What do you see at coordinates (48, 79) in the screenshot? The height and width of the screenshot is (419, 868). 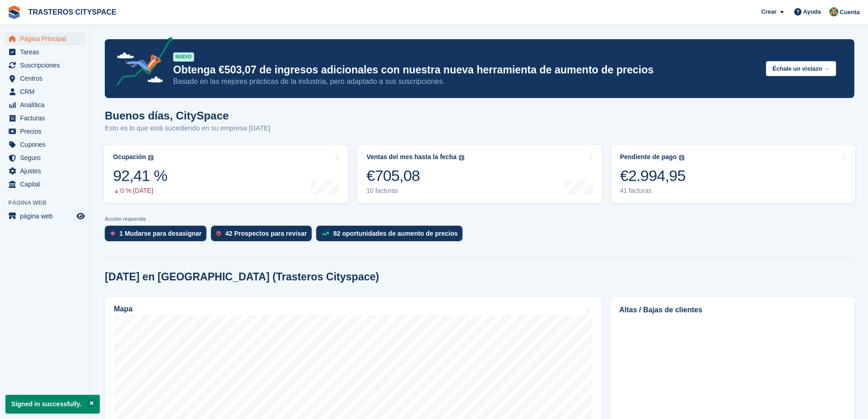 I see `span: Centros` at bounding box center [48, 79].